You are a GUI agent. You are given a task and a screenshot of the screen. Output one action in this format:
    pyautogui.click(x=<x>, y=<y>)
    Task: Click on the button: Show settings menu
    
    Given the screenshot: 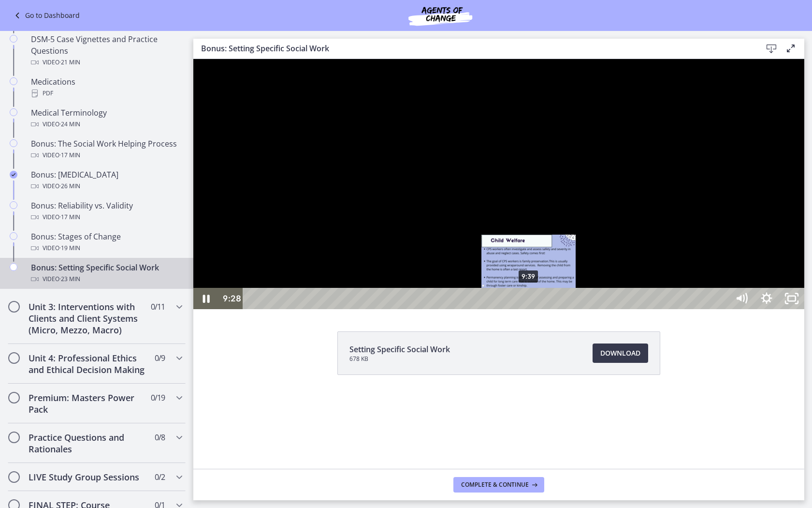 What is the action you would take?
    pyautogui.click(x=573, y=240)
    